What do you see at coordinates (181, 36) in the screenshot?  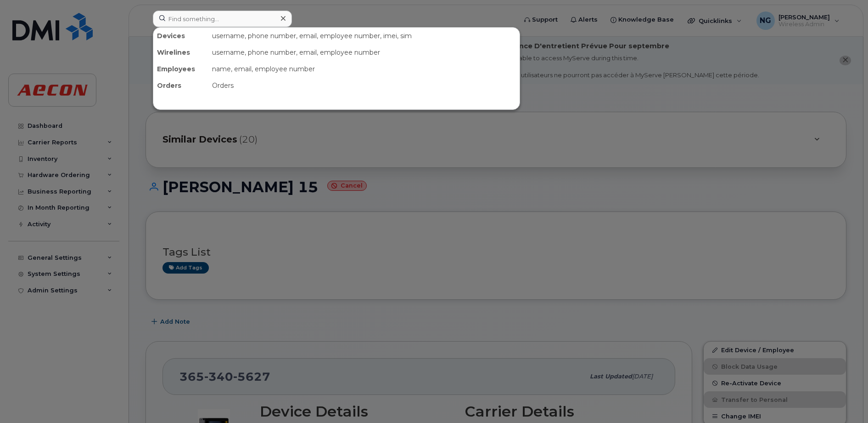 I see `div: Devices` at bounding box center [181, 36].